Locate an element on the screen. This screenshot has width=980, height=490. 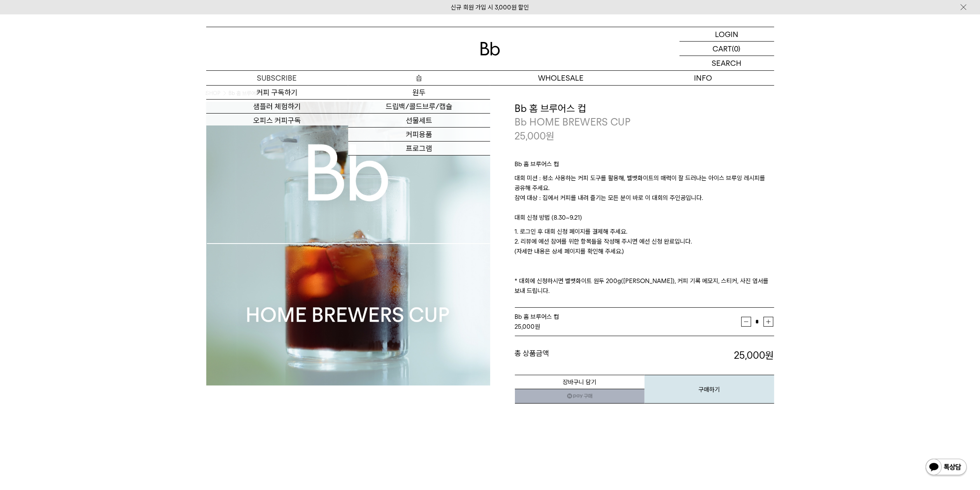
p: SEARCH is located at coordinates (727, 63).